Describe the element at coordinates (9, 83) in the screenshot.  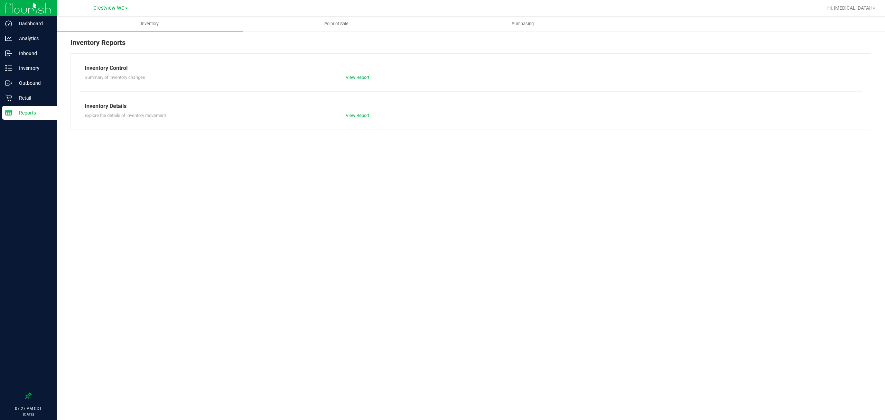
I see `inline-svg: Outbound` at that location.